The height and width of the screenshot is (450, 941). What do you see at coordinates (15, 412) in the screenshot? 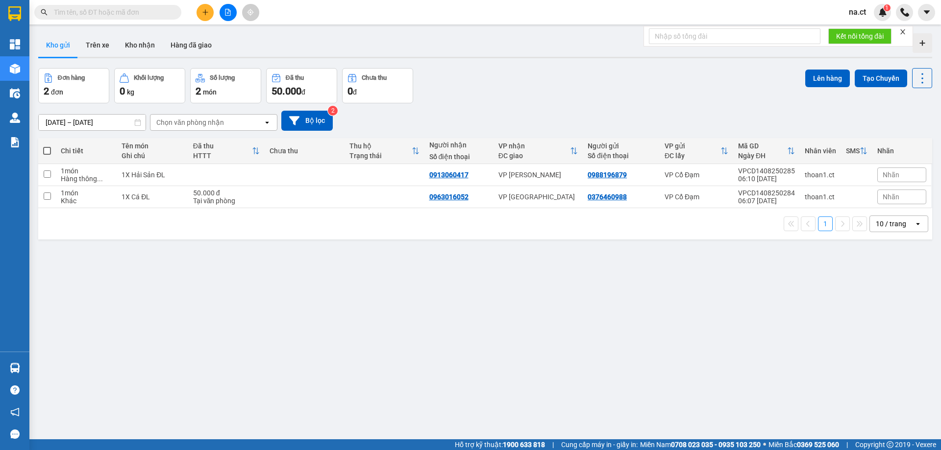
I see `span: notification` at bounding box center [15, 412].